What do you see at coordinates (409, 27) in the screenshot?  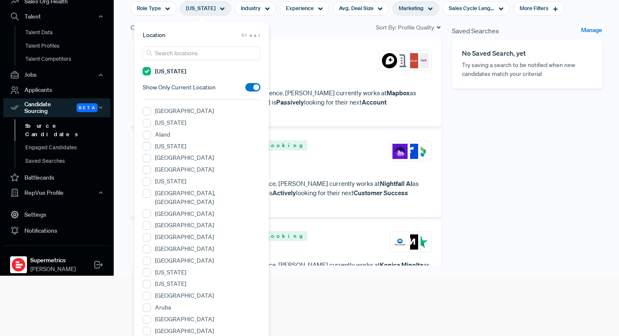 I see `div: Sort By:` at bounding box center [409, 27].